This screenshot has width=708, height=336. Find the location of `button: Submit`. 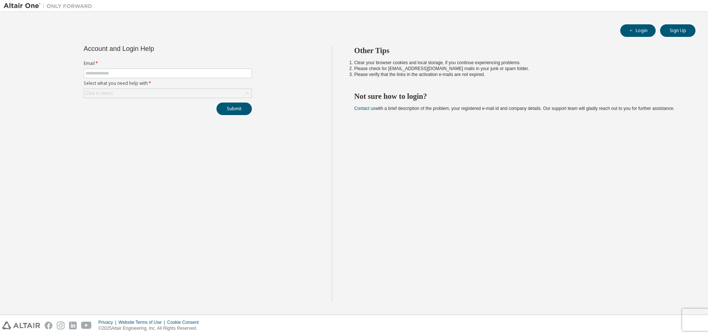

button: Submit is located at coordinates (234, 109).